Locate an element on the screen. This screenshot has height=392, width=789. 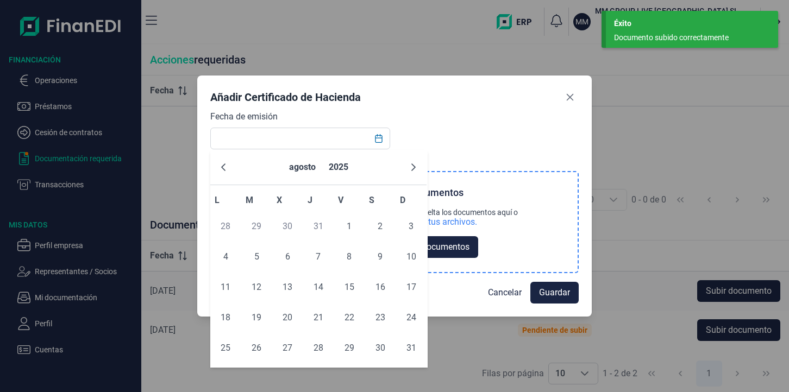
td: 30/07/2025 is located at coordinates (287, 227).